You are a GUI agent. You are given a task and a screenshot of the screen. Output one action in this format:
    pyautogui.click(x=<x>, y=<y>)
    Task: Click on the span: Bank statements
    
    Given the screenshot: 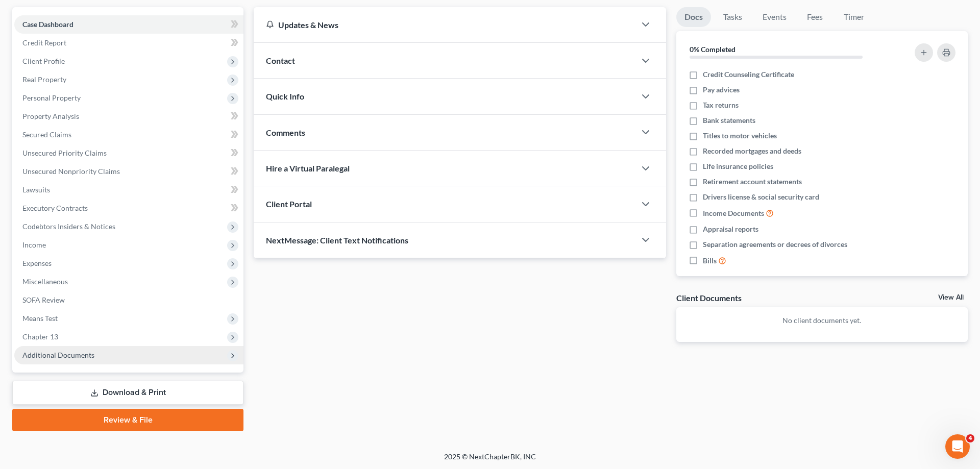 What is the action you would take?
    pyautogui.click(x=729, y=120)
    